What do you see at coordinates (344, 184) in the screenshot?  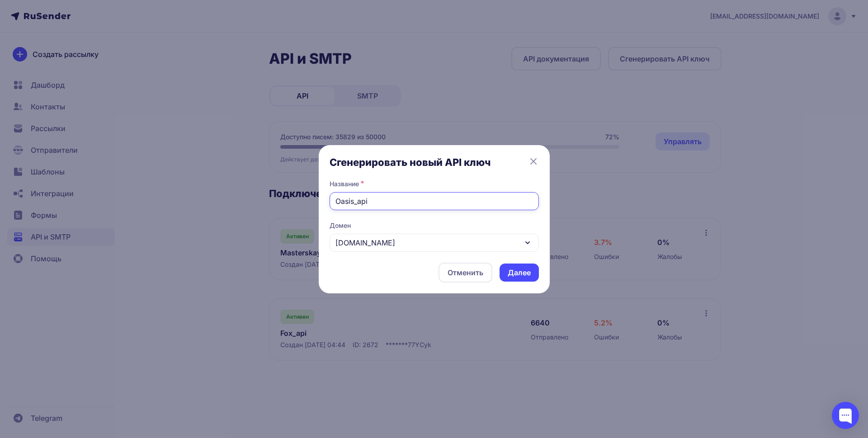 I see `label: Название` at bounding box center [344, 184].